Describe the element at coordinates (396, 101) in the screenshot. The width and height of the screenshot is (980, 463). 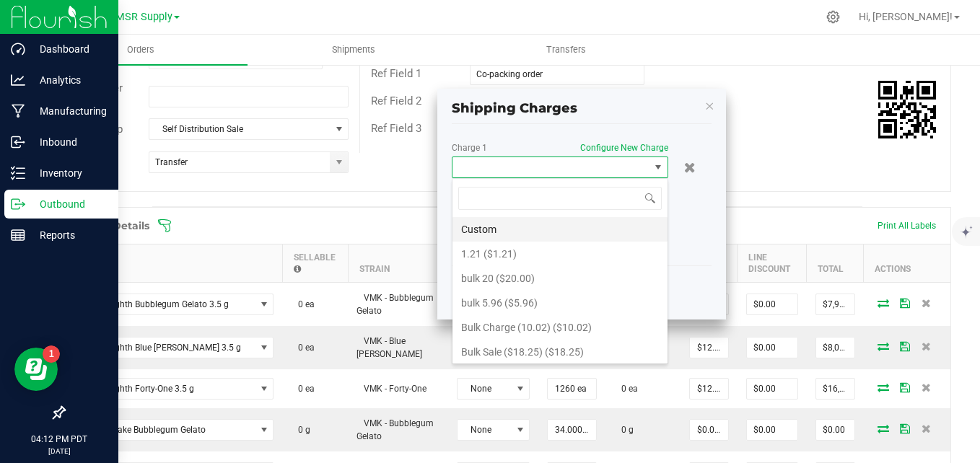
I see `span: Ref Field 2` at that location.